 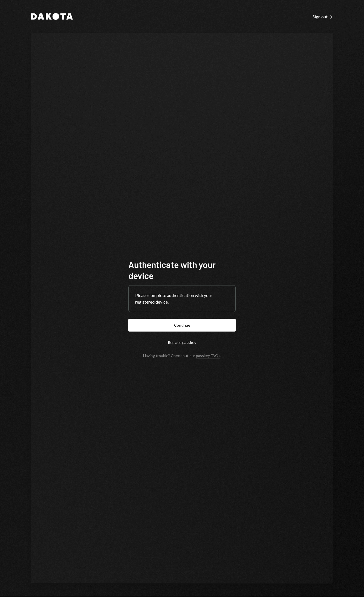 What do you see at coordinates (323, 17) in the screenshot?
I see `div: Sign out` at bounding box center [323, 17].